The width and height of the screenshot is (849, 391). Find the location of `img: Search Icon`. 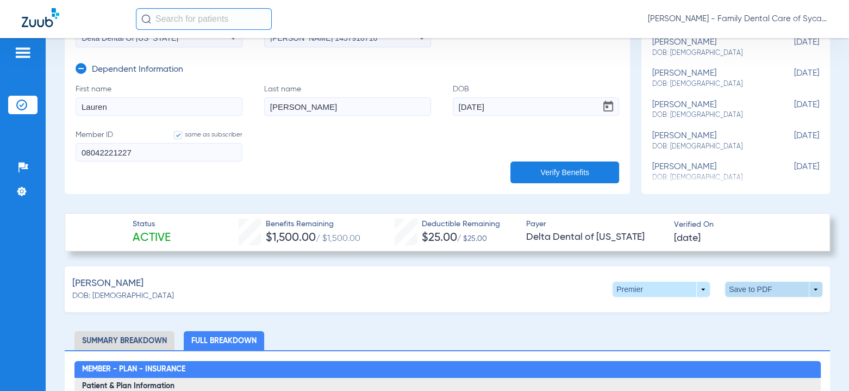

img: Search Icon is located at coordinates (146, 19).